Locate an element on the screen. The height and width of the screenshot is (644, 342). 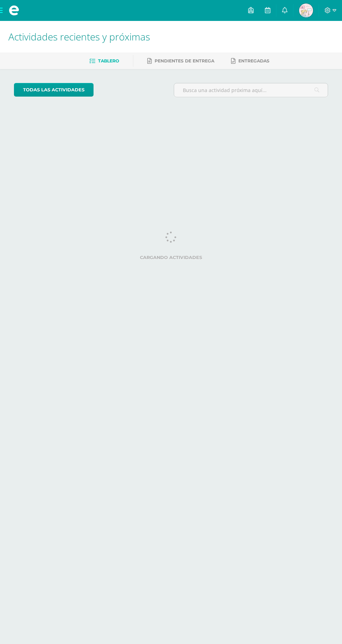
a: Pendientes de entrega is located at coordinates (181, 61).